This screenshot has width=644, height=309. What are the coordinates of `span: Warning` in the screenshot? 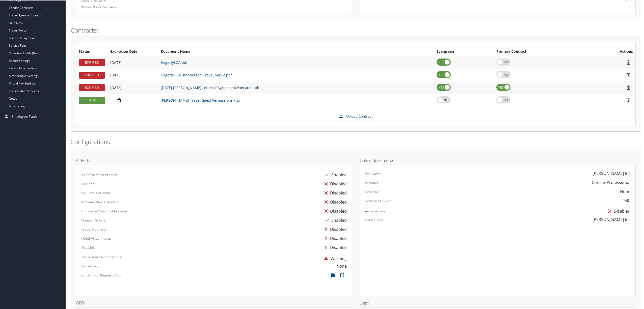 It's located at (334, 258).